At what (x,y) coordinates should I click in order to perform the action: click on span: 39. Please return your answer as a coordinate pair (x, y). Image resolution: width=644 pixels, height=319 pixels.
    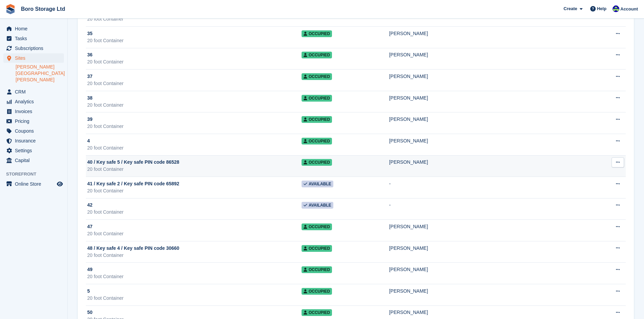
    Looking at the image, I should click on (90, 119).